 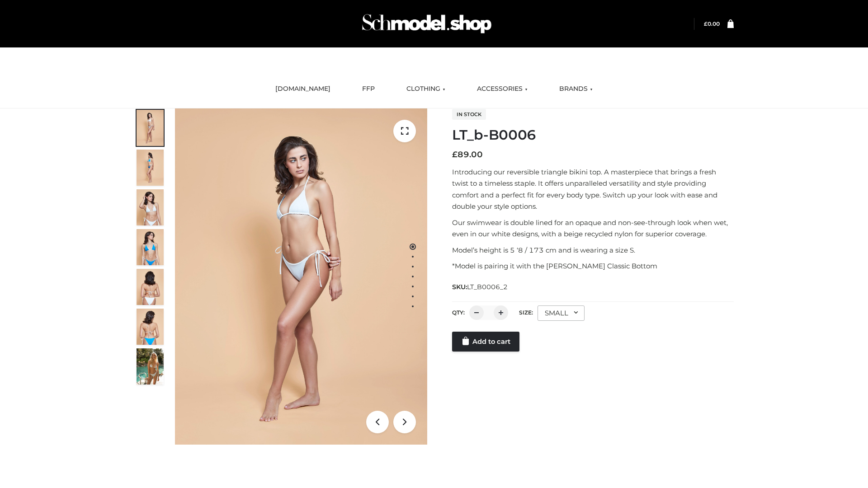 I want to click on label: QTY:, so click(x=459, y=312).